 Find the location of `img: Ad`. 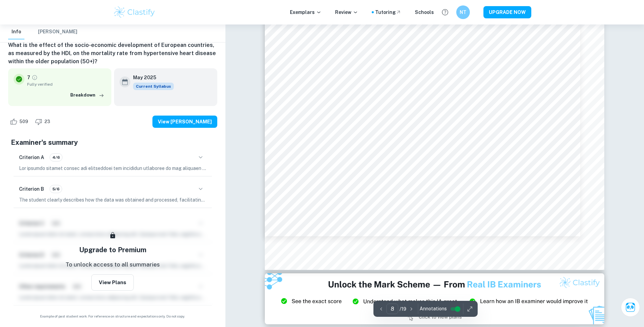

img: Ad is located at coordinates (434, 299).